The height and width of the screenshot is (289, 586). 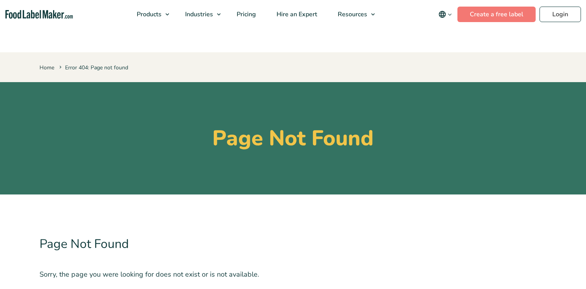 What do you see at coordinates (246, 14) in the screenshot?
I see `span: Pricing` at bounding box center [246, 14].